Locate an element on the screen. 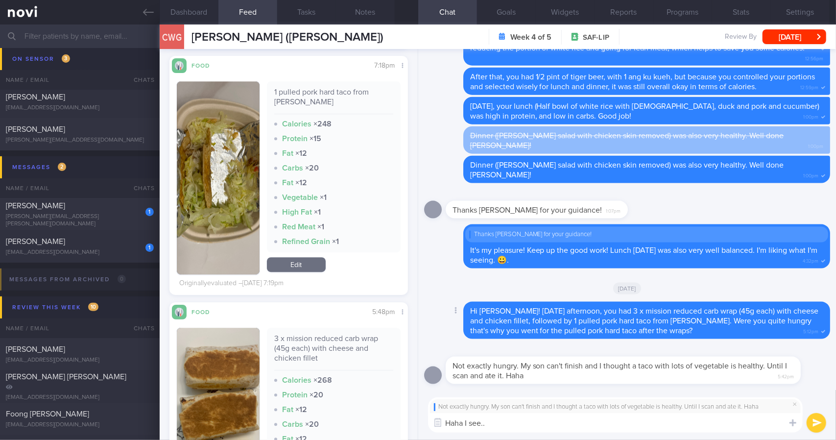 This screenshot has width=836, height=440. span: 7:18pm is located at coordinates (385, 66).